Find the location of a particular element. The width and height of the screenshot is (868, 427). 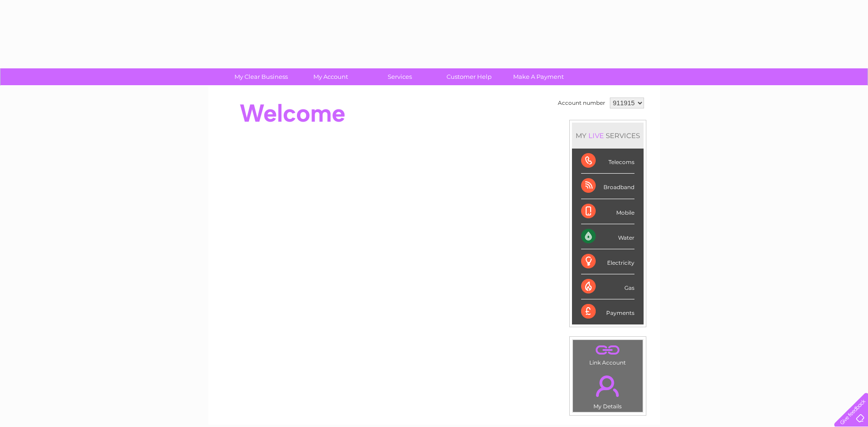

a: Services is located at coordinates (400, 77).